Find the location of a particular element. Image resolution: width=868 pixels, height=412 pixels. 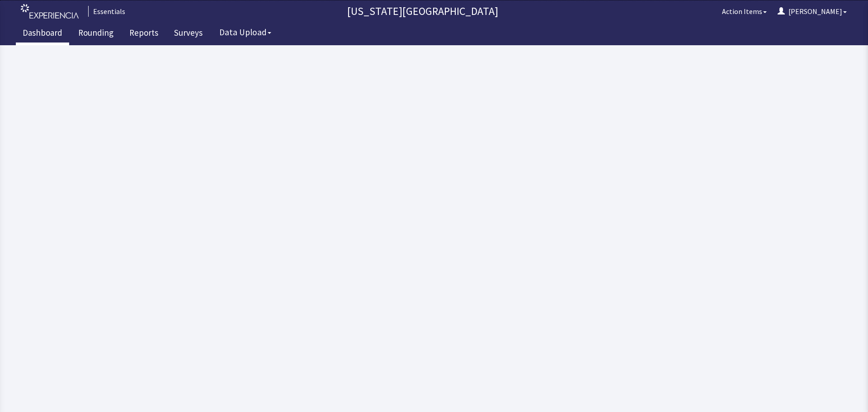

a: Rounding is located at coordinates (96, 34).